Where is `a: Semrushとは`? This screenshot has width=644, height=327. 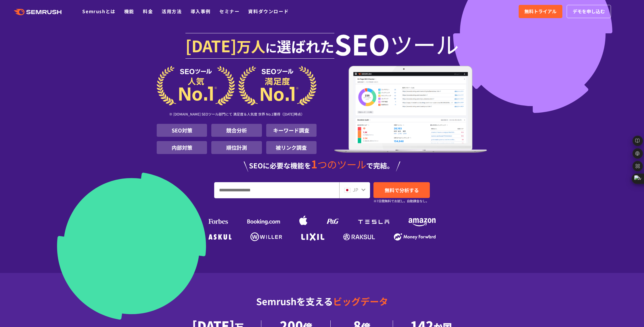
a: Semrushとは is located at coordinates (99, 11).